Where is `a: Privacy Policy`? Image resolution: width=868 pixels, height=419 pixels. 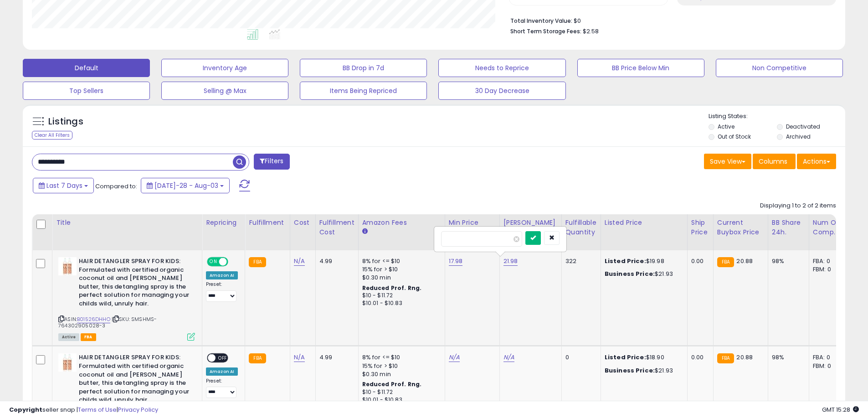 a: Privacy Policy is located at coordinates (138, 410).